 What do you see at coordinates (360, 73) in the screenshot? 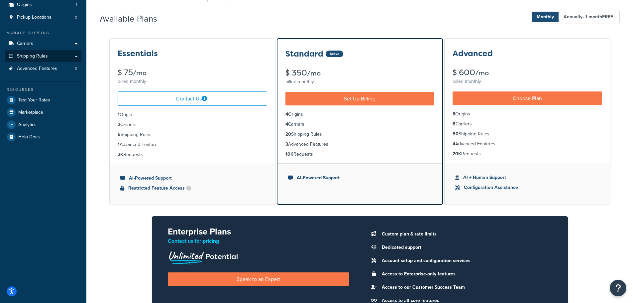
I see `div: $ 350` at bounding box center [360, 73].